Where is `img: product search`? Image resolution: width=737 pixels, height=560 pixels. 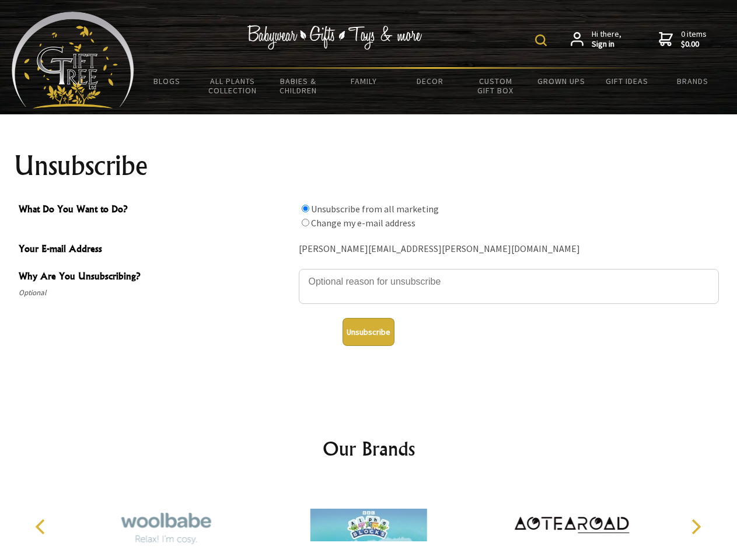
img: product search is located at coordinates (541, 40).